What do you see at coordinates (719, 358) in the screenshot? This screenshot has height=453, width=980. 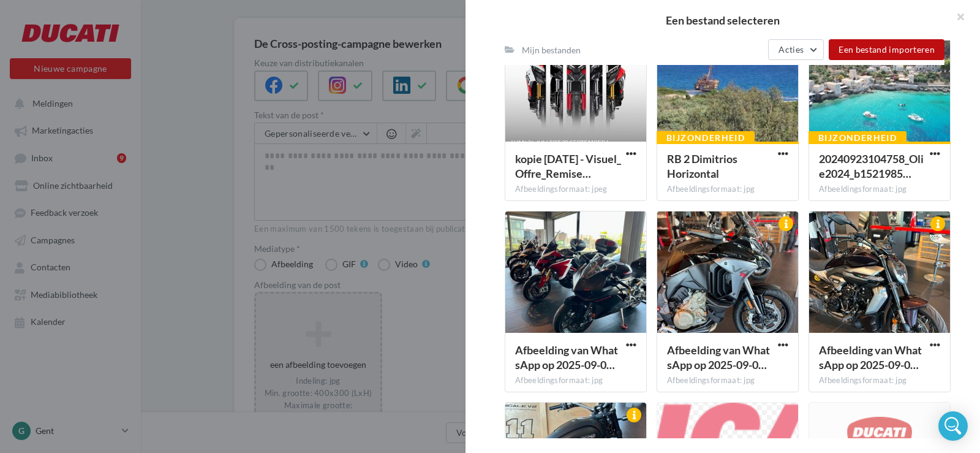 I see `span: Afbeelding van WhatsApp op 2025-09-02 om 13.46.17_d9a7bf2f` at bounding box center [719, 358].